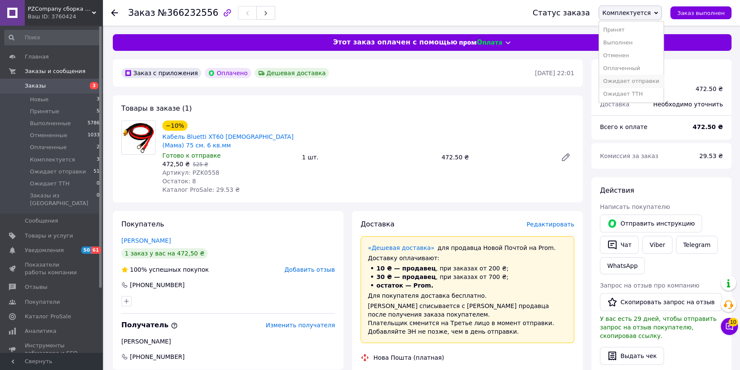 This screenshot has height=370, width=740. I want to click on div: Необходимо уточнить, so click(688, 104).